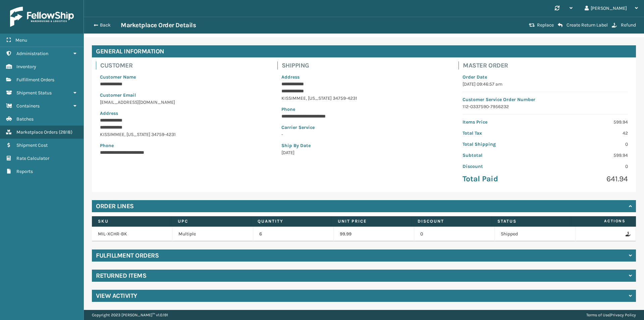 The width and height of the screenshot is (644, 320). Describe the element at coordinates (32, 53) in the screenshot. I see `span: Administration` at that location.